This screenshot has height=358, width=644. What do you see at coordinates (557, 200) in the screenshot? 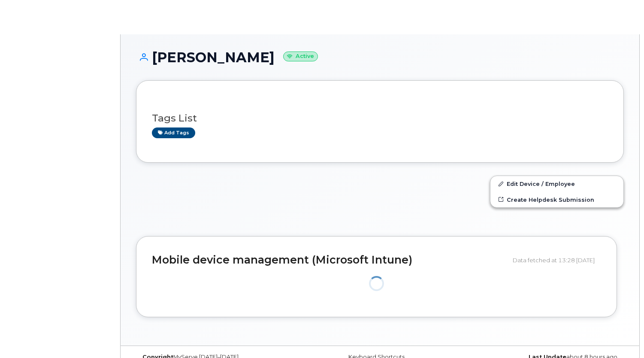
I see `a: Create Helpdesk Submission` at bounding box center [557, 200].